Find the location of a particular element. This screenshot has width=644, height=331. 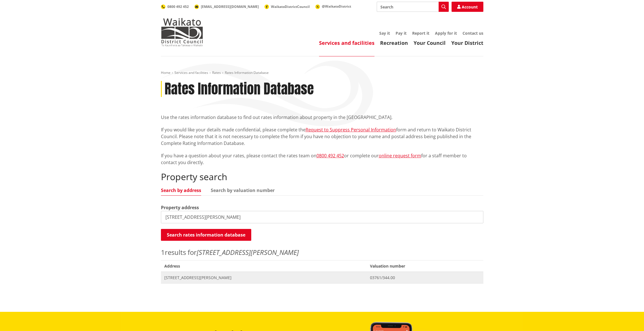

a: Account is located at coordinates (467, 7).